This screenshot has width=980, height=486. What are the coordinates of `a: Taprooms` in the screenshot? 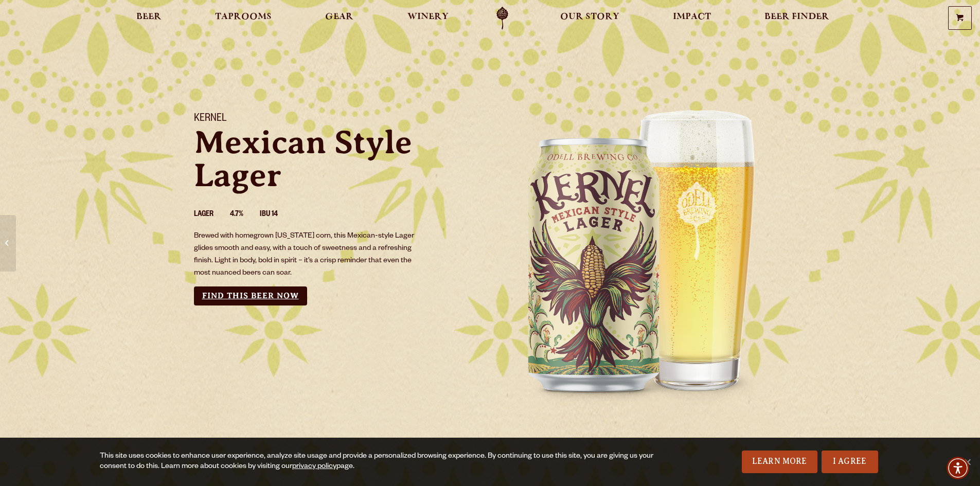 It's located at (243, 18).